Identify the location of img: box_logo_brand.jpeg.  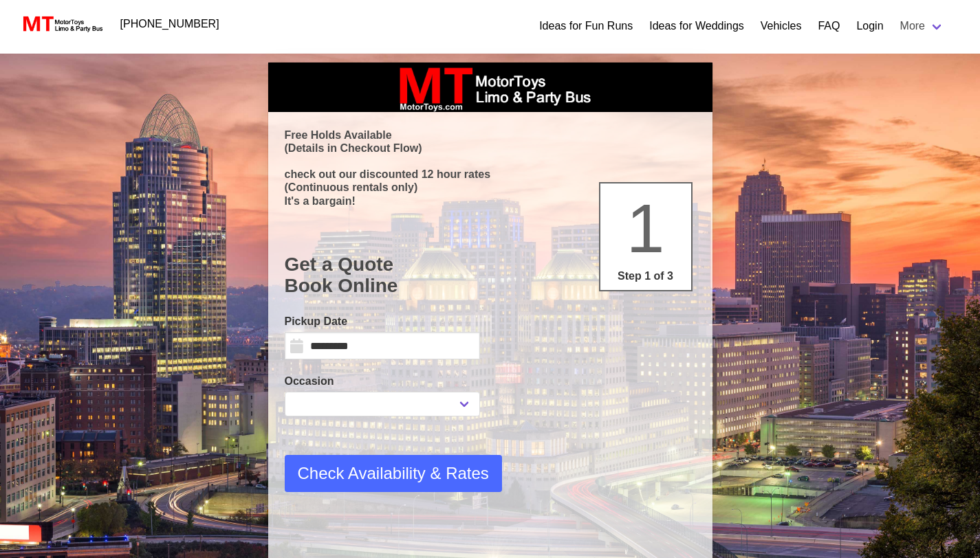
(490, 87).